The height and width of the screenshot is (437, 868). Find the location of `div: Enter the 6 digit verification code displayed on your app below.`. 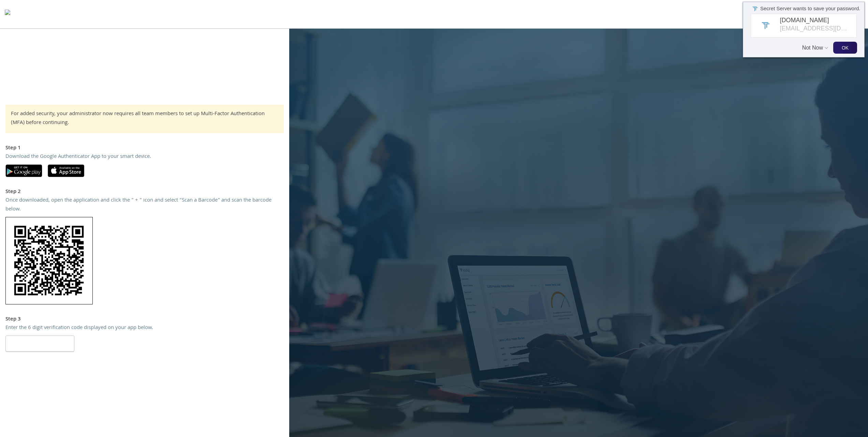

div: Enter the 6 digit verification code displayed on your app below. is located at coordinates (145, 328).